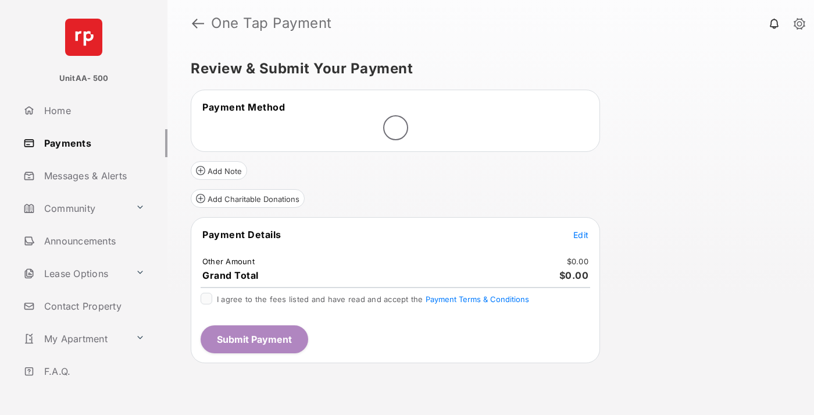 This screenshot has height=415, width=814. Describe the element at coordinates (74, 208) in the screenshot. I see `a: Community` at that location.